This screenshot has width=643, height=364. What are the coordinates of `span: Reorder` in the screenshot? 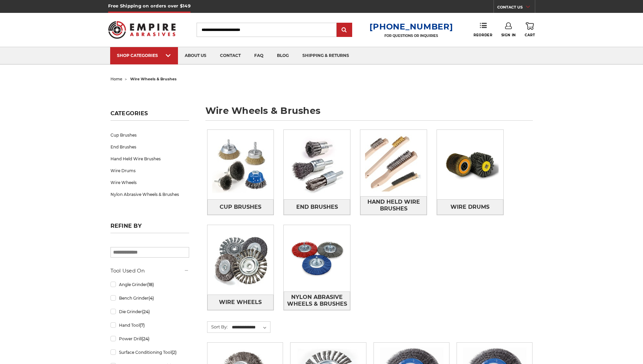 It's located at (483, 35).